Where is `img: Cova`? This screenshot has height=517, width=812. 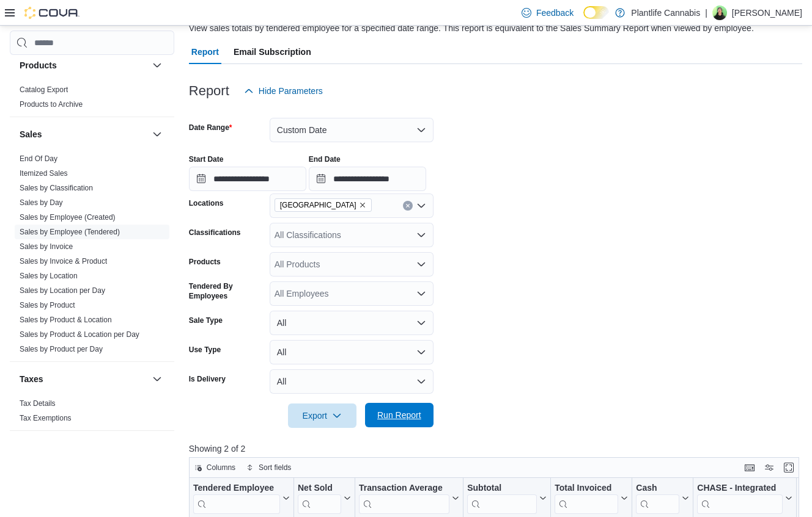 img: Cova is located at coordinates (52, 13).